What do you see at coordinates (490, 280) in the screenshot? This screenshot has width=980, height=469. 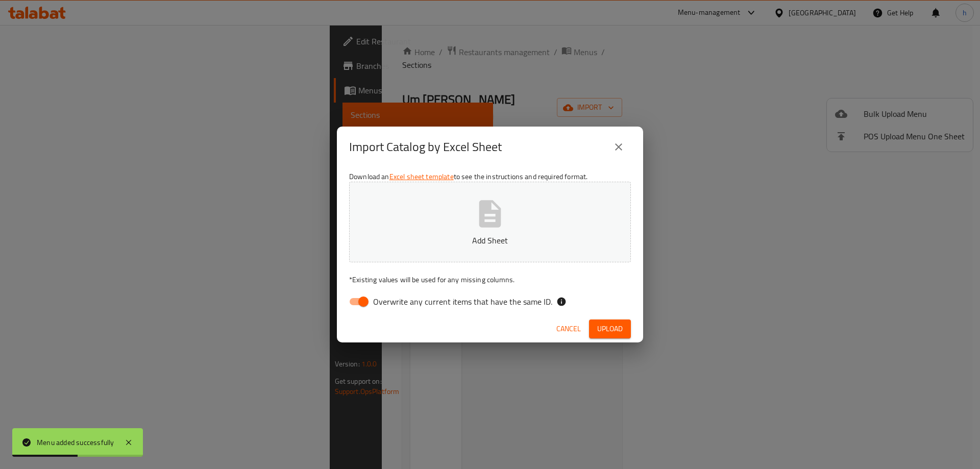 I see `p: Existing values will be used for any missing columns.` at bounding box center [490, 280].